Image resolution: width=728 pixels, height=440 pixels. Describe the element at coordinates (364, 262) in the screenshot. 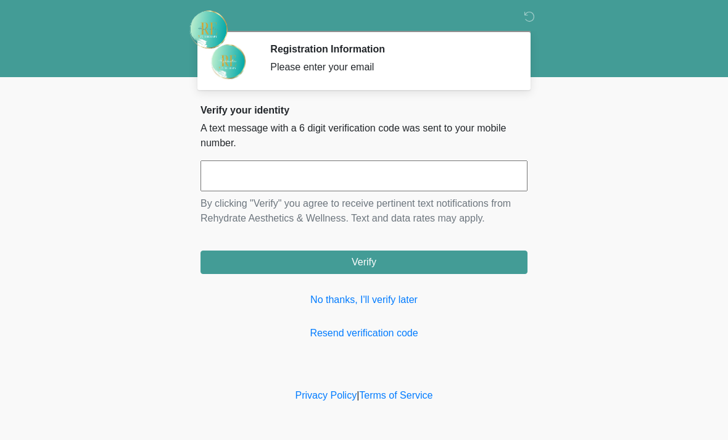

I see `button: Verify` at that location.